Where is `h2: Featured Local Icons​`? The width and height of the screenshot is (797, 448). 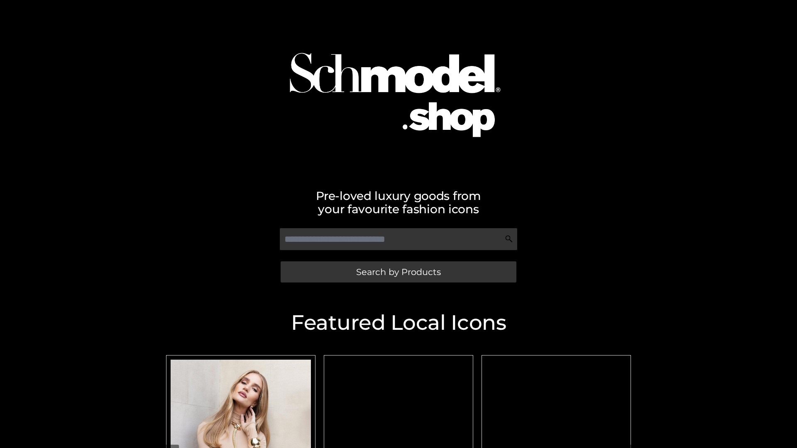 h2: Featured Local Icons​ is located at coordinates (398, 323).